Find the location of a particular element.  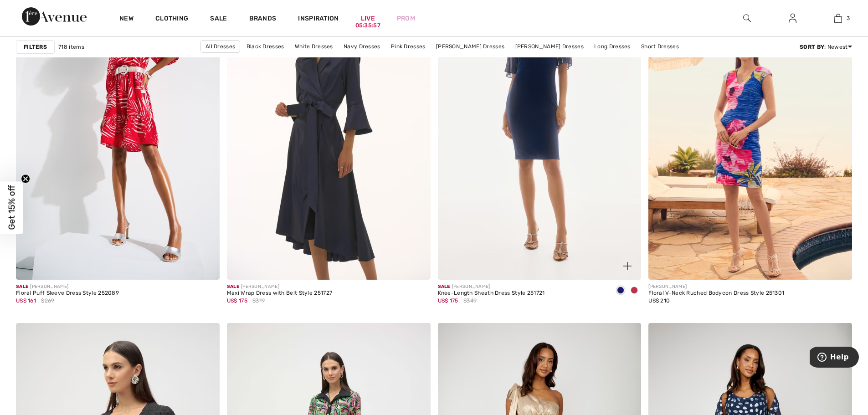

div: Floral V-Neck Ruched Bodycon Dress Style 251301 is located at coordinates (717, 293).